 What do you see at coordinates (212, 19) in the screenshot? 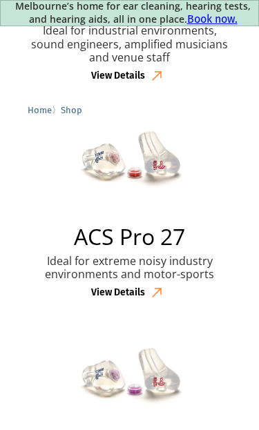
I see `a: Book now.` at bounding box center [212, 19].